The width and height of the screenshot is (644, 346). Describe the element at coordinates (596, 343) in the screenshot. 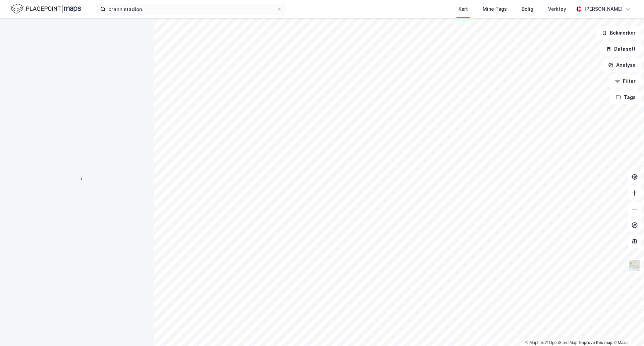

I see `a: Improve this map` at that location.